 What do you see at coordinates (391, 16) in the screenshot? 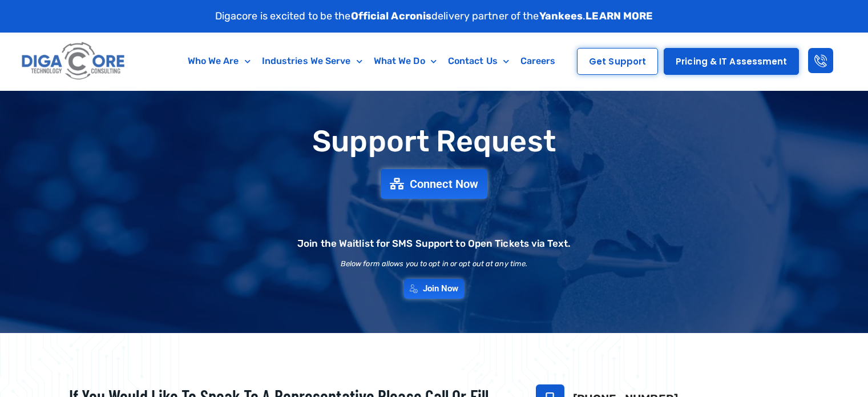
I see `strong: Official Acronis` at bounding box center [391, 16].